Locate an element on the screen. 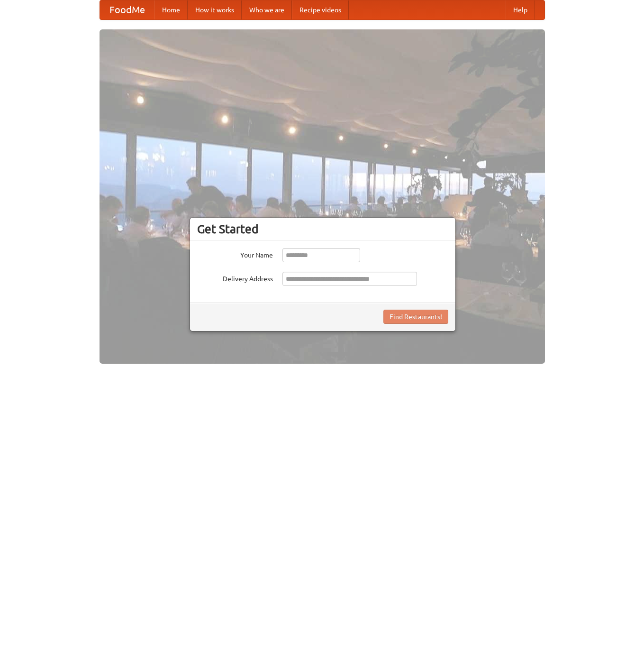 Image resolution: width=644 pixels, height=671 pixels. a: Recipe videos is located at coordinates (320, 10).